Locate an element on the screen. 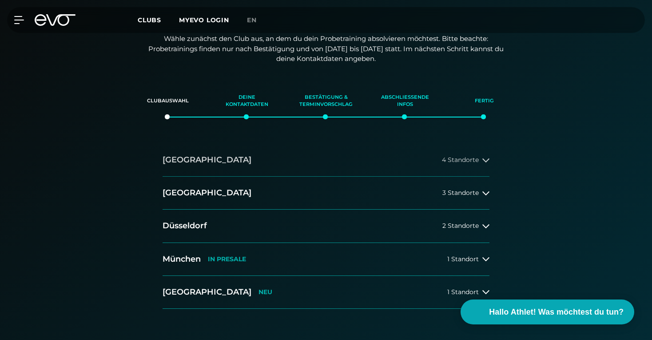 Image resolution: width=652 pixels, height=340 pixels. div: Clubauswahl is located at coordinates (168, 101).